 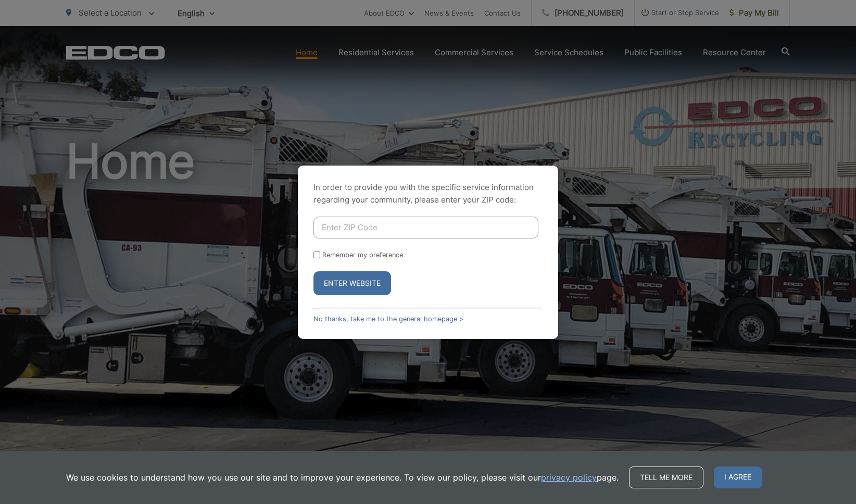 I want to click on input: Enter ZIP Code, so click(x=426, y=227).